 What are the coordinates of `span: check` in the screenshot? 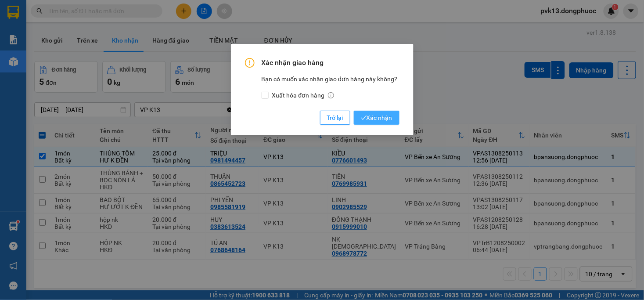 It's located at (364, 117).